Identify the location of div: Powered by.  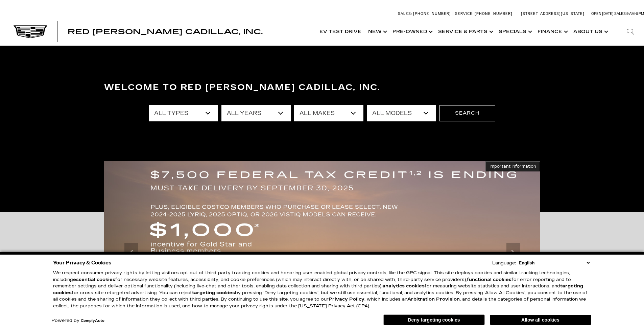
(78, 320).